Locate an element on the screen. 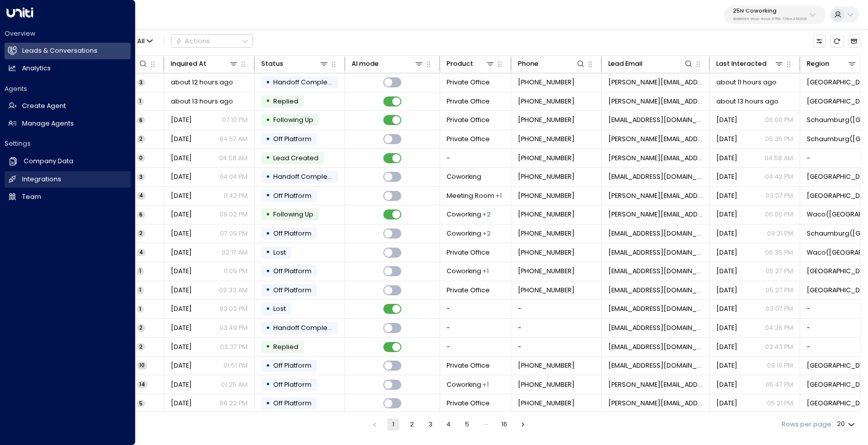  p: 03:02 PM is located at coordinates (233, 309).